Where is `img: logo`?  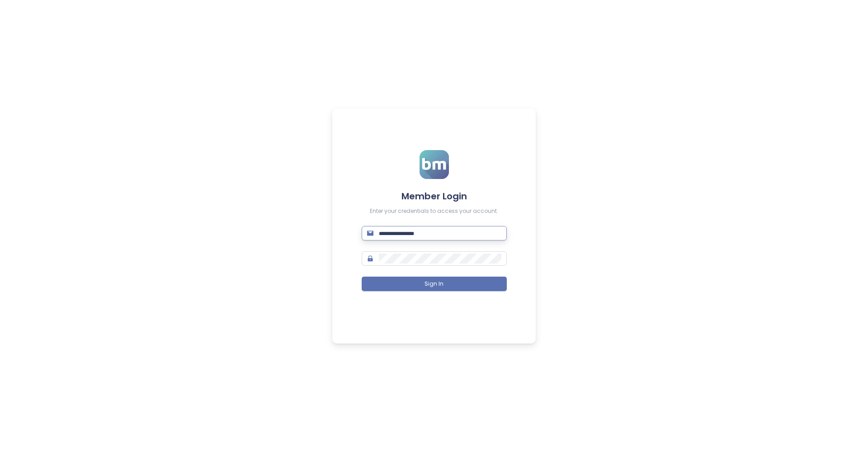
img: logo is located at coordinates (434, 165).